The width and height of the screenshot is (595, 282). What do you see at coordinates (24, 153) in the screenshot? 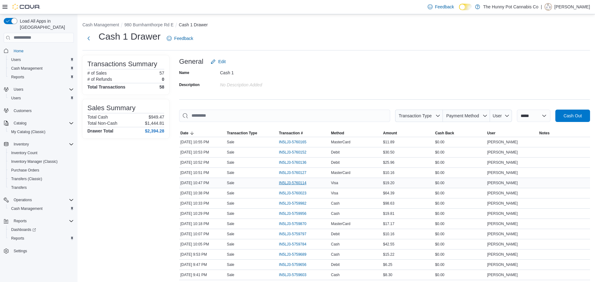
I see `a: Inventory Count` at bounding box center [24, 153].